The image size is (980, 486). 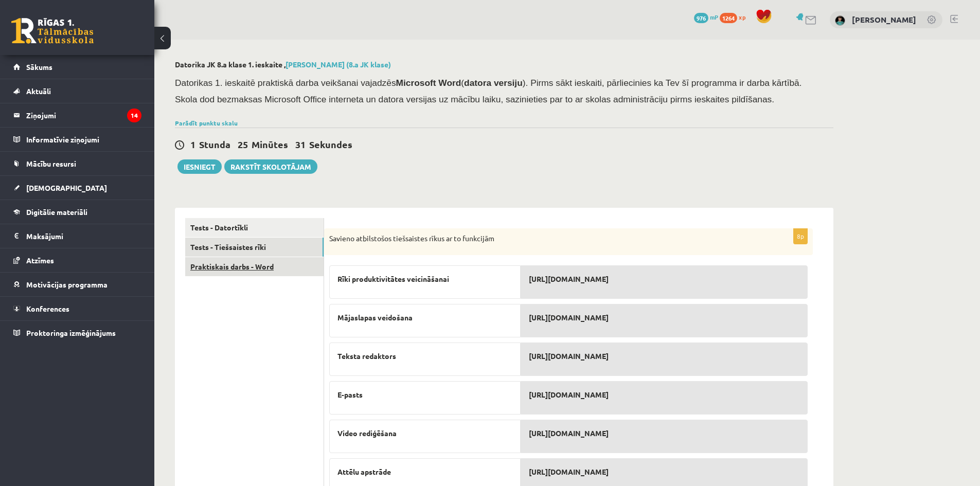 What do you see at coordinates (214, 144) in the screenshot?
I see `span: Stunda` at bounding box center [214, 144].